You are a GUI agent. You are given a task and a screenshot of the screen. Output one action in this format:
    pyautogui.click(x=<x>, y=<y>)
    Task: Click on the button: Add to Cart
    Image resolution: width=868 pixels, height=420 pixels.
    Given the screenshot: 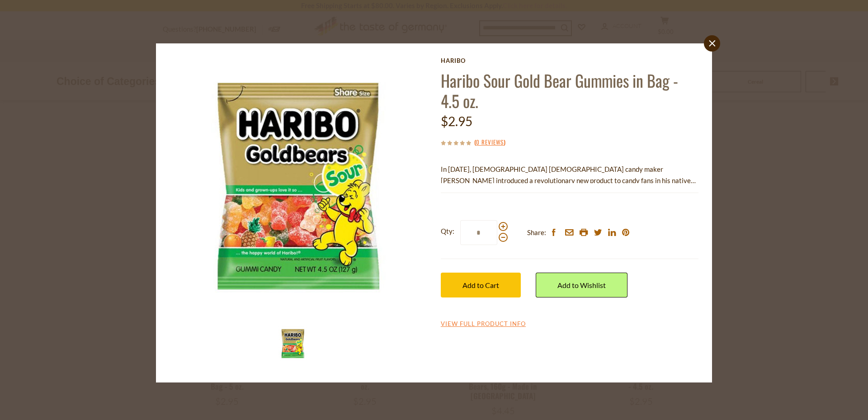 What is the action you would take?
    pyautogui.click(x=481, y=285)
    